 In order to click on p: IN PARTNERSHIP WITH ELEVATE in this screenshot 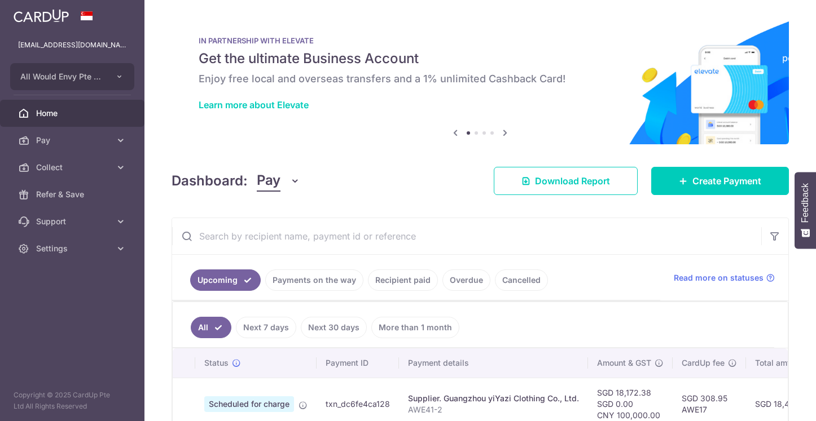, I will do `click(480, 41)`.